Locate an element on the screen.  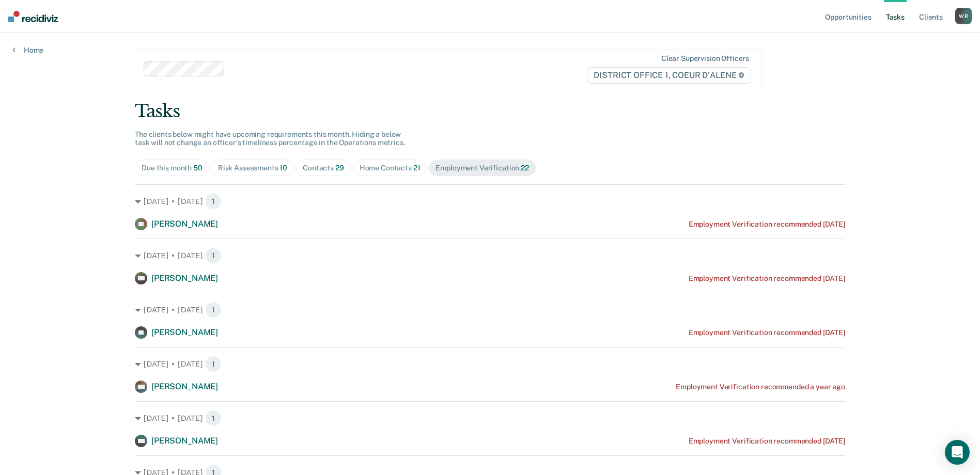
span: 21 is located at coordinates (417, 168).